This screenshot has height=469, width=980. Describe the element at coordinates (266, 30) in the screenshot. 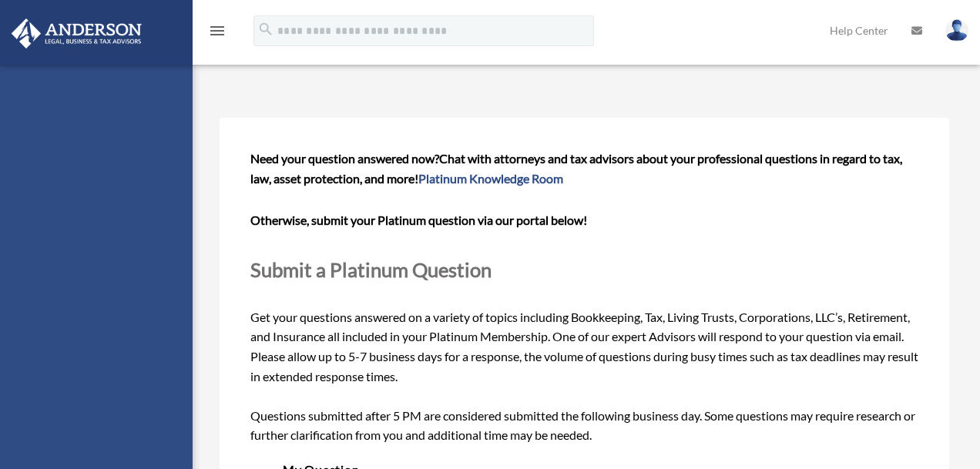

I see `i: search` at that location.